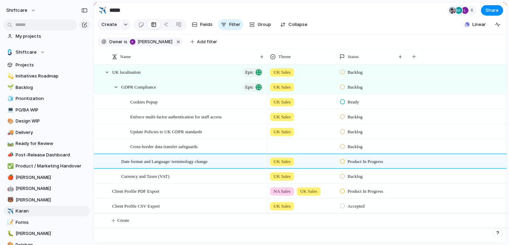  What do you see at coordinates (47, 144) in the screenshot?
I see `a: 🛤️Ready for Review` at bounding box center [47, 144].